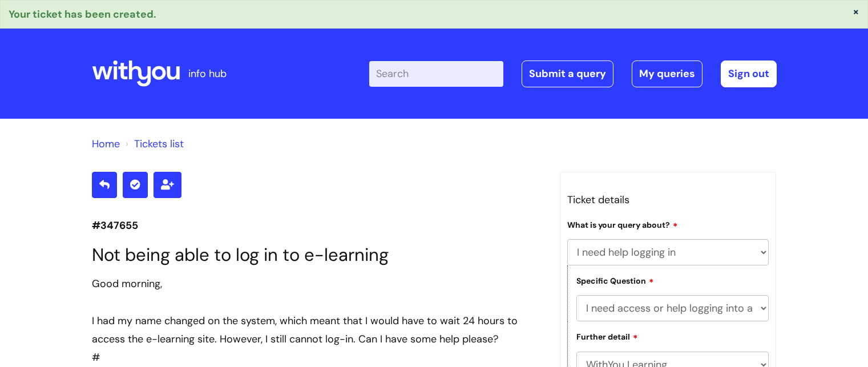 This screenshot has width=868, height=367. Describe the element at coordinates (436, 74) in the screenshot. I see `input: Search` at that location.